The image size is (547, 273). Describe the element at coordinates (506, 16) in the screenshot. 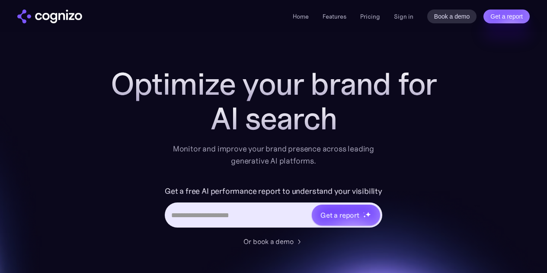

I see `a: Get a report` at that location.